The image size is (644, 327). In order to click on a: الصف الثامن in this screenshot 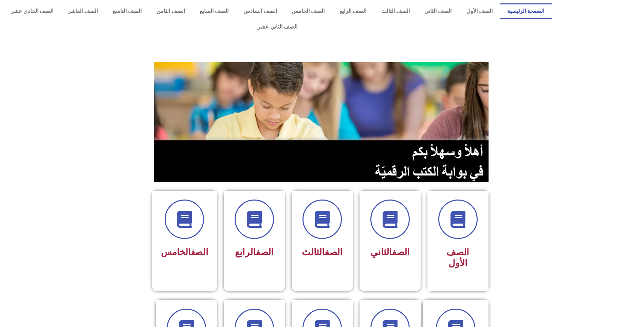, I will do `click(171, 11)`.